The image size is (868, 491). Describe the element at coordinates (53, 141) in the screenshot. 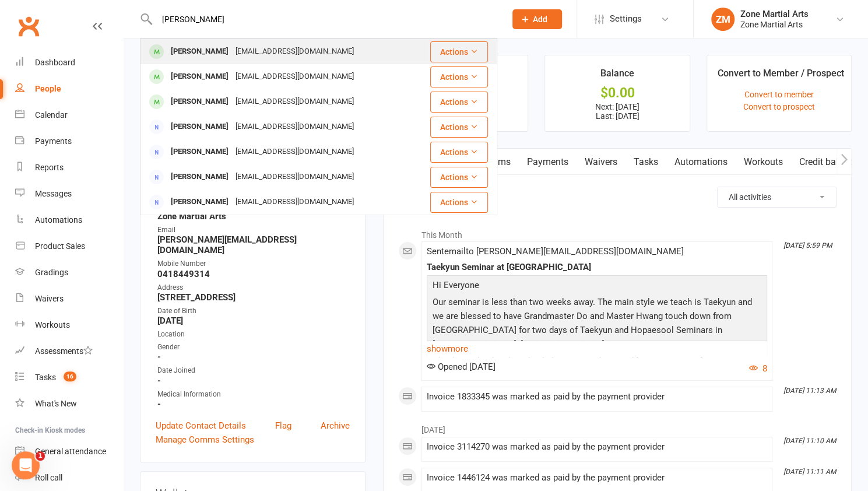

I see `div: Payments` at that location.